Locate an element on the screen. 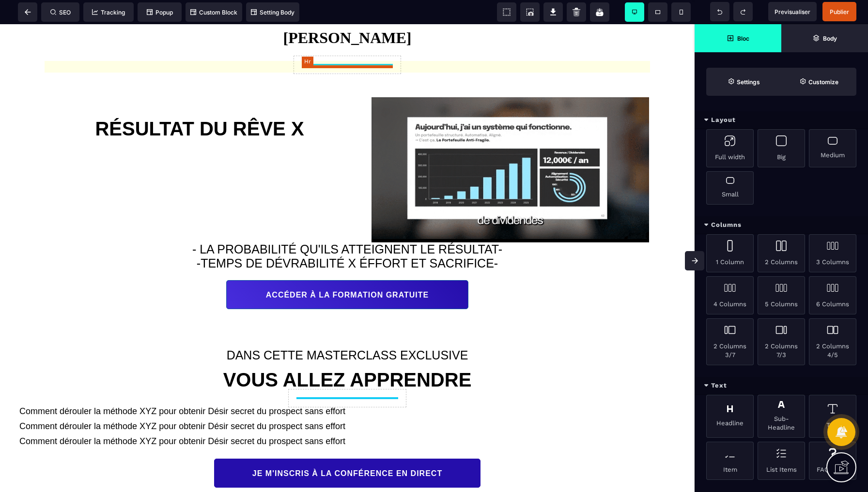 Image resolution: width=868 pixels, height=492 pixels. div: List Items is located at coordinates (781, 460).